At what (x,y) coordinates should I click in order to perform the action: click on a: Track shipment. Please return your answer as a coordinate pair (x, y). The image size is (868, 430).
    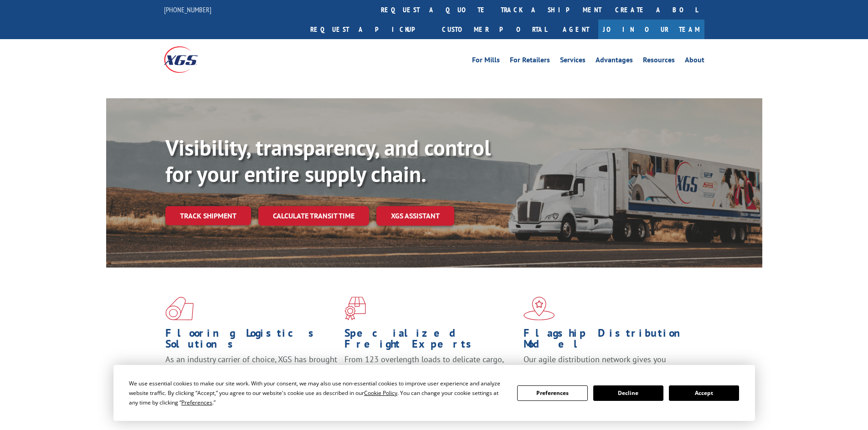
    Looking at the image, I should click on (208, 216).